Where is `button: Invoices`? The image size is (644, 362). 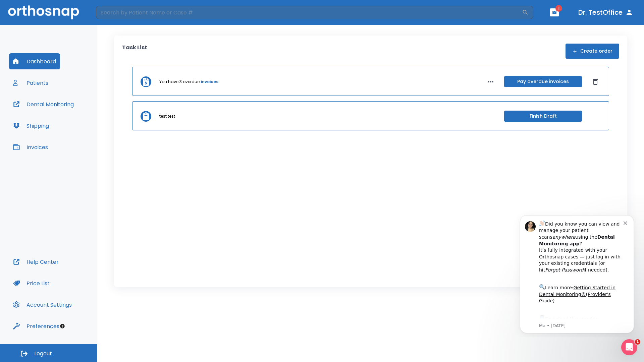 button: Invoices is located at coordinates (30, 147).